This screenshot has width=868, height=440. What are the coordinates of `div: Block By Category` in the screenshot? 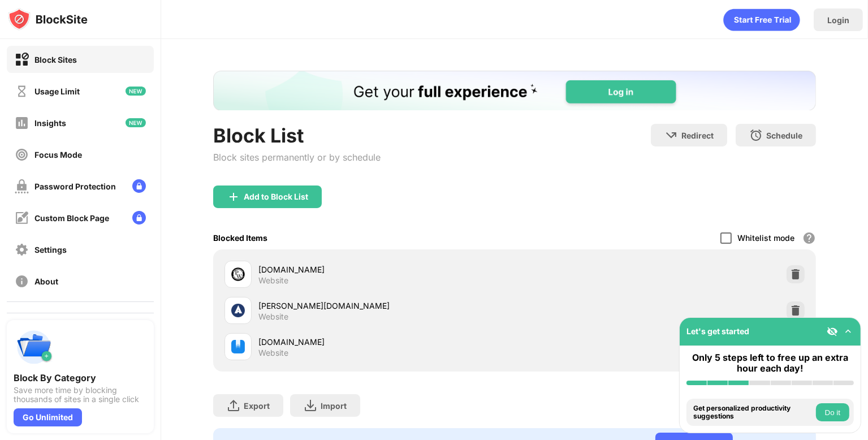 It's located at (81, 378).